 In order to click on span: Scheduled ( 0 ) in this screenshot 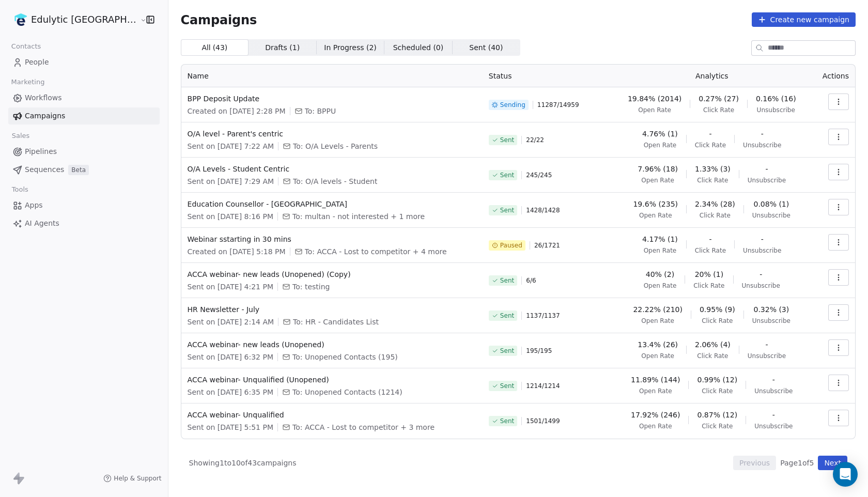, I will do `click(418, 47)`.